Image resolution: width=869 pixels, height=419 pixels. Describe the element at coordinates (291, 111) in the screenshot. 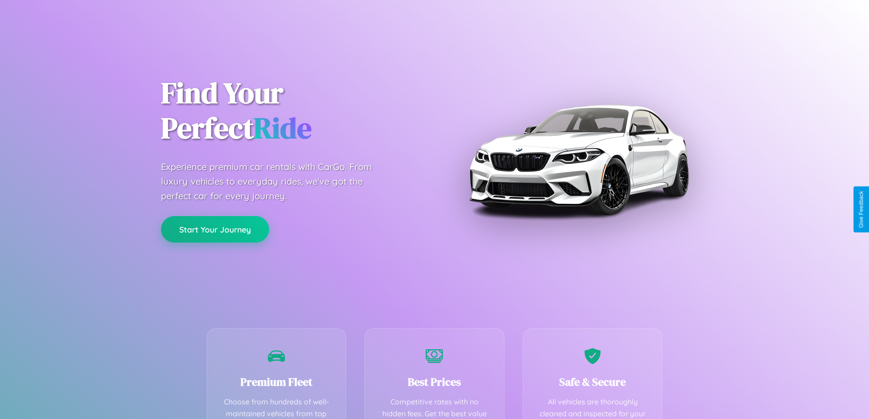

I see `h1: Find Your Perfect` at that location.